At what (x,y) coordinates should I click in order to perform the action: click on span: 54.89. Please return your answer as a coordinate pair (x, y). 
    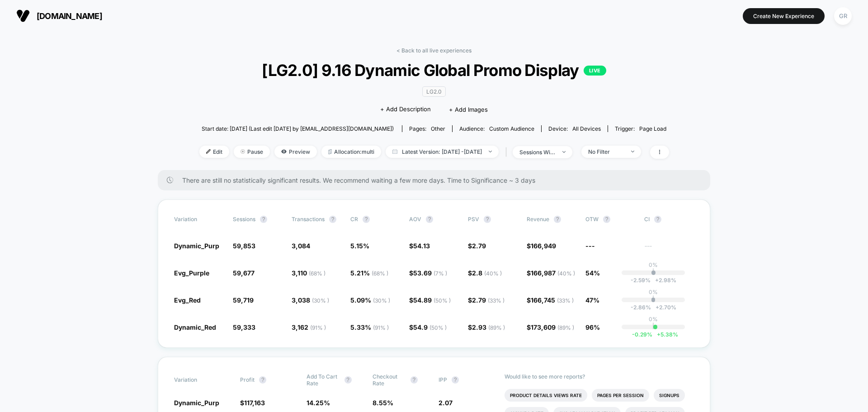
    Looking at the image, I should click on (432, 300).